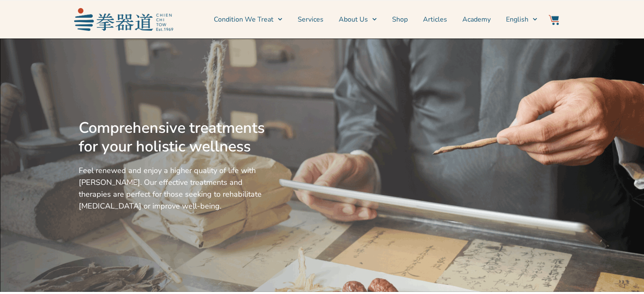 This screenshot has height=294, width=644. What do you see at coordinates (310, 20) in the screenshot?
I see `a: Services` at bounding box center [310, 20].